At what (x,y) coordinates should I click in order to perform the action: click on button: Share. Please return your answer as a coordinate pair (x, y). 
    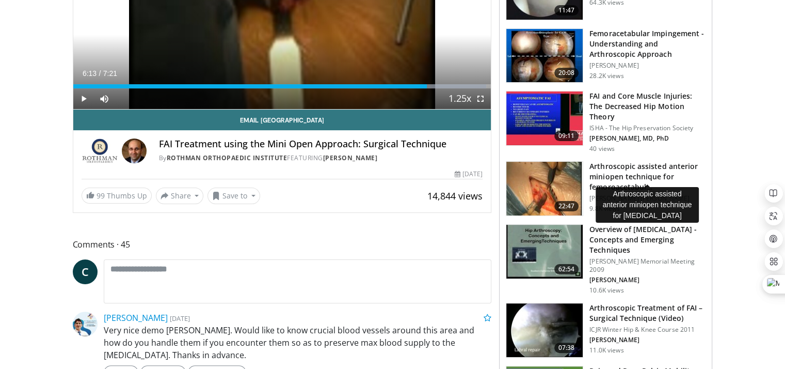
    Looking at the image, I should click on (180, 196).